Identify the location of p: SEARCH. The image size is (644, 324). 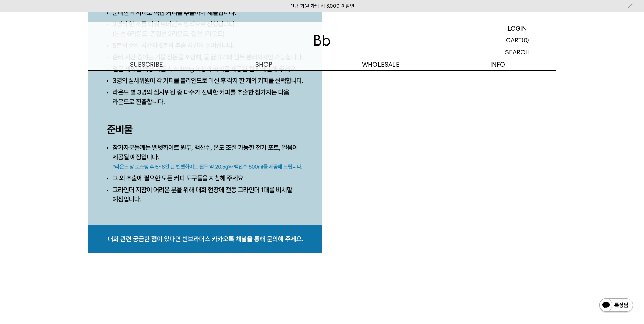
(517, 52).